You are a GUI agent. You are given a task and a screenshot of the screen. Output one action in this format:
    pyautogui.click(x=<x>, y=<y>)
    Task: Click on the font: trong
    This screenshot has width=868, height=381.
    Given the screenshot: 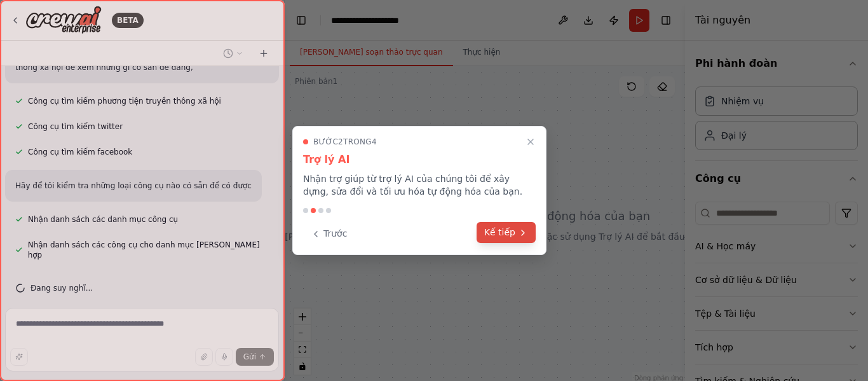 What is the action you would take?
    pyautogui.click(x=357, y=142)
    